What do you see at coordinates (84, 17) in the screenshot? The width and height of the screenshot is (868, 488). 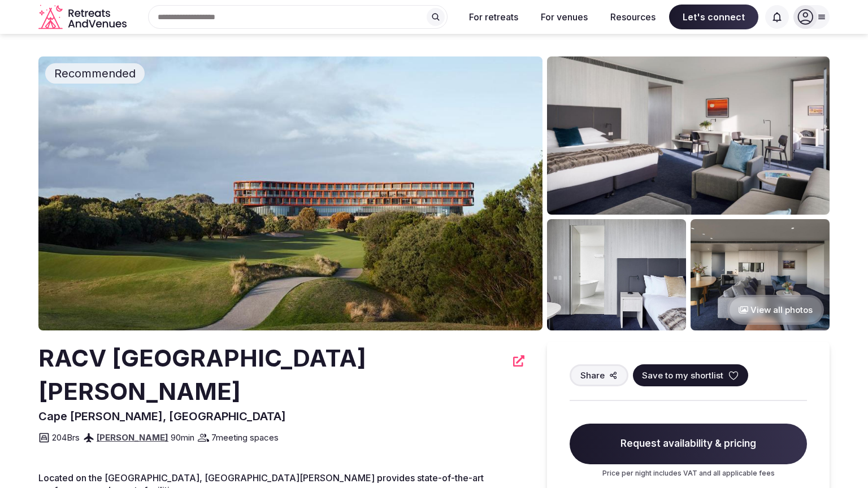 I see `a: Visit the homepage` at bounding box center [84, 17].